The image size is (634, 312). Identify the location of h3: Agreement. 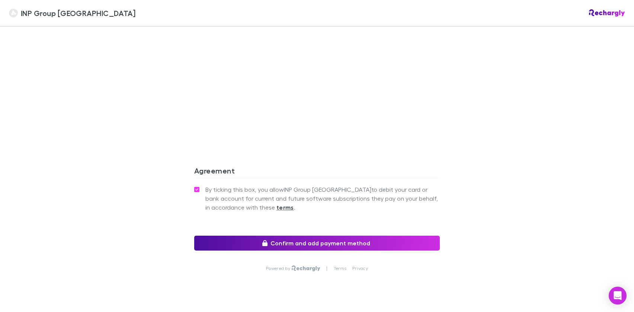
(317, 172).